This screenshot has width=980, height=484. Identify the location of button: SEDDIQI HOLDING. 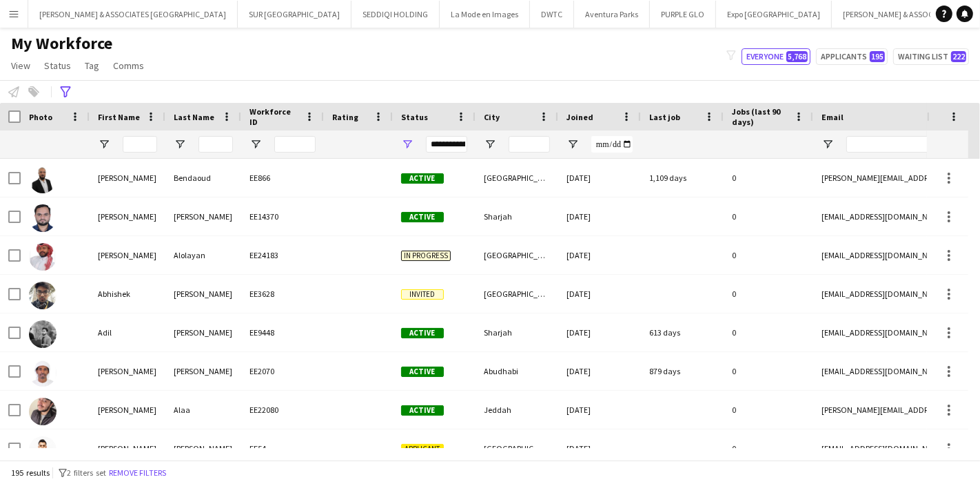
(396, 14).